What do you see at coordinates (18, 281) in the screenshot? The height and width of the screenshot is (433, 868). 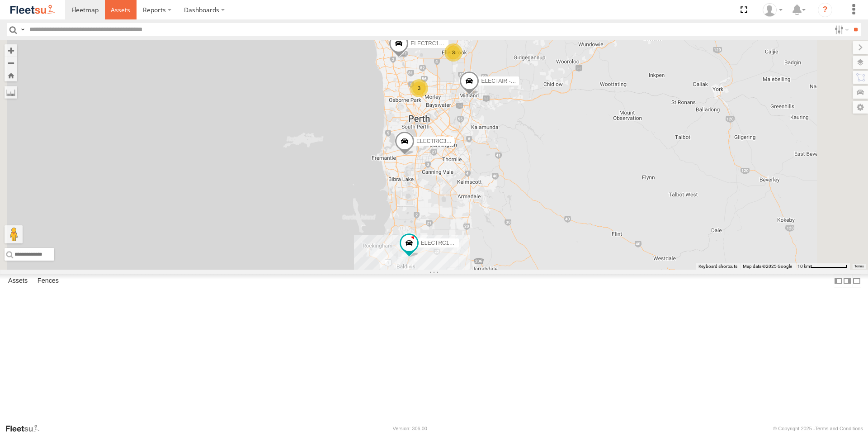 I see `label: Assets` at bounding box center [18, 281].